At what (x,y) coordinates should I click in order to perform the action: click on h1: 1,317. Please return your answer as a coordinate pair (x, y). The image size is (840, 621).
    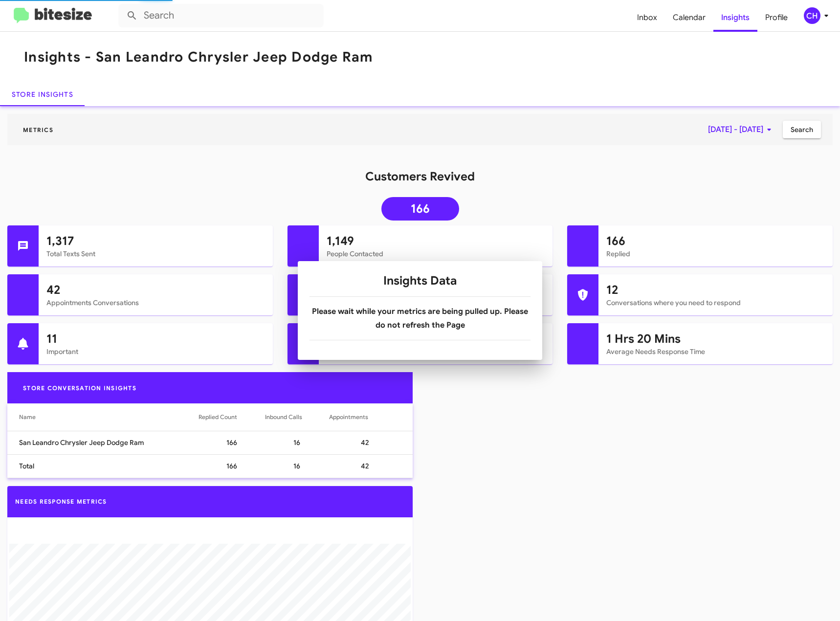
    Looking at the image, I should click on (155, 241).